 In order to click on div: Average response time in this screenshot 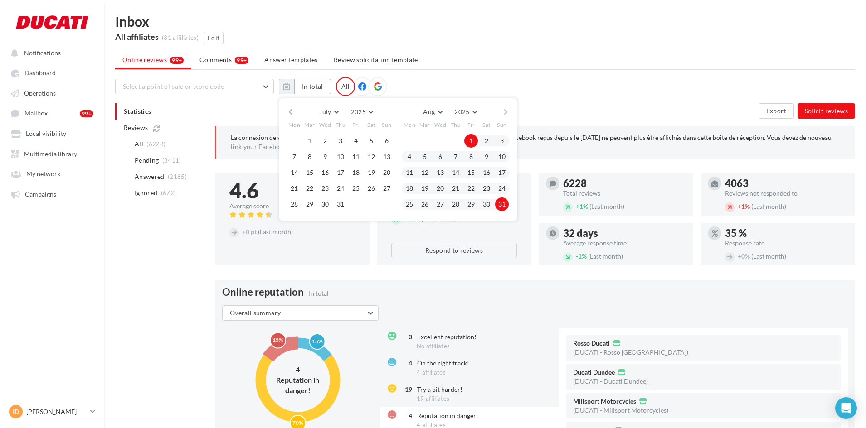, I will do `click(624, 243)`.